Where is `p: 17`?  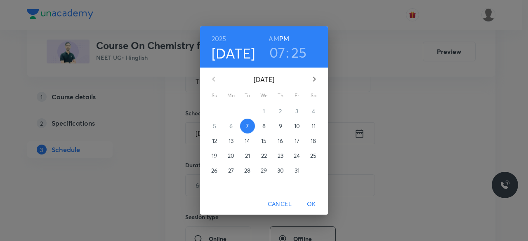 p: 17 is located at coordinates (297, 141).